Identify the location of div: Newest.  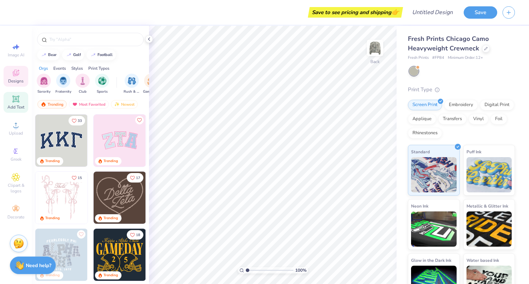
(124, 104).